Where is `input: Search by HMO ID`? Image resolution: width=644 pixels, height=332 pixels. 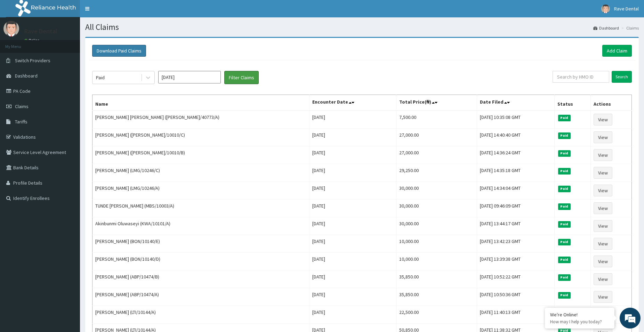 input: Search by HMO ID is located at coordinates (581, 77).